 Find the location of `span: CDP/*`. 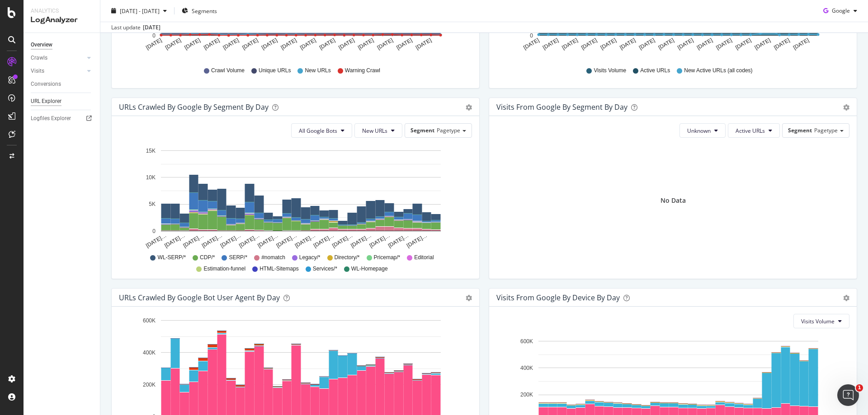

span: CDP/* is located at coordinates (207, 258).